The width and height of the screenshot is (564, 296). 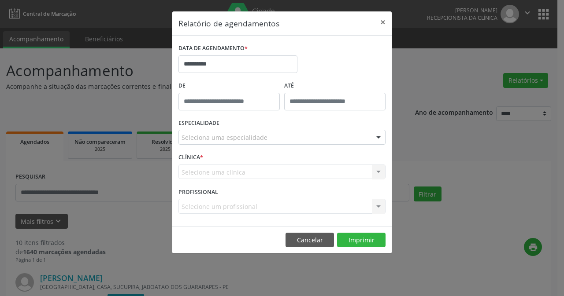 What do you see at coordinates (383, 22) in the screenshot?
I see `button: Close` at bounding box center [383, 22].